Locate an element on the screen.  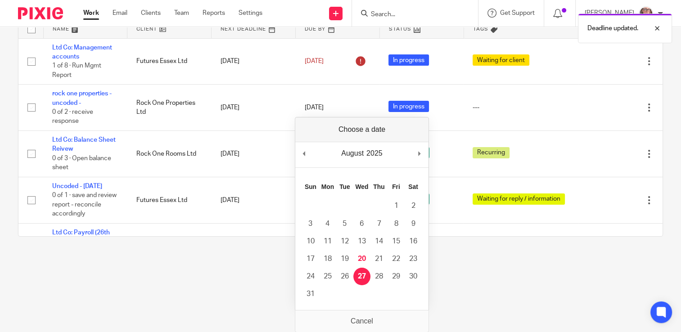
span: 0 of 3 · Open balance sheet is located at coordinates (82, 163).